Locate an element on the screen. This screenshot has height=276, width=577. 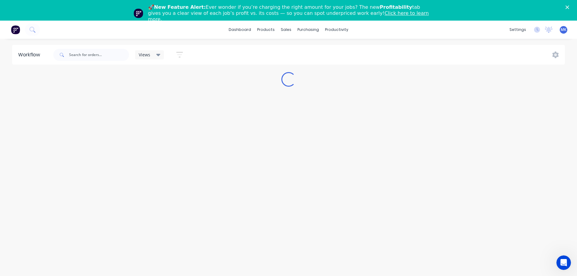
b: Profitability is located at coordinates (396, 7).